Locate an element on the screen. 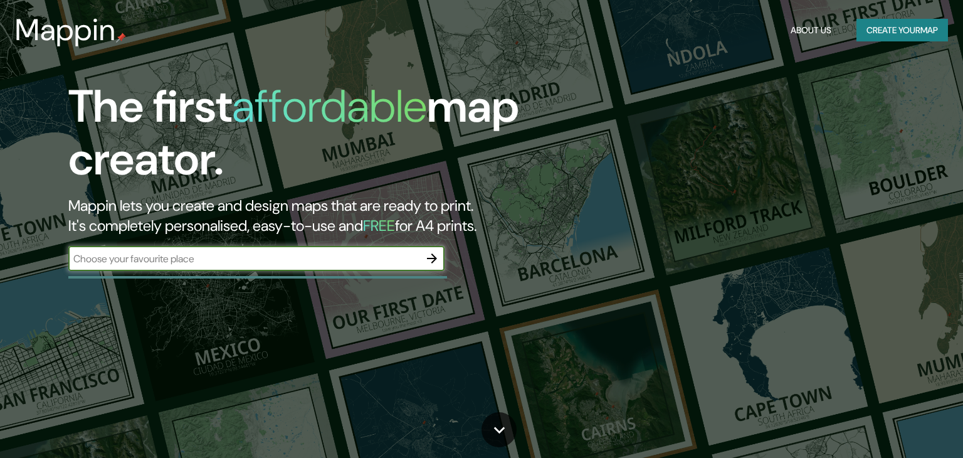 The height and width of the screenshot is (458, 963). button: About Us is located at coordinates (810, 30).